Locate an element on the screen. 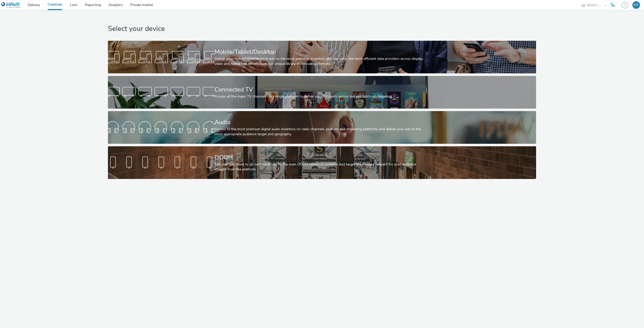 Image resolution: width=644 pixels, height=328 pixels. div: Hawk Academy is located at coordinates (613, 5).